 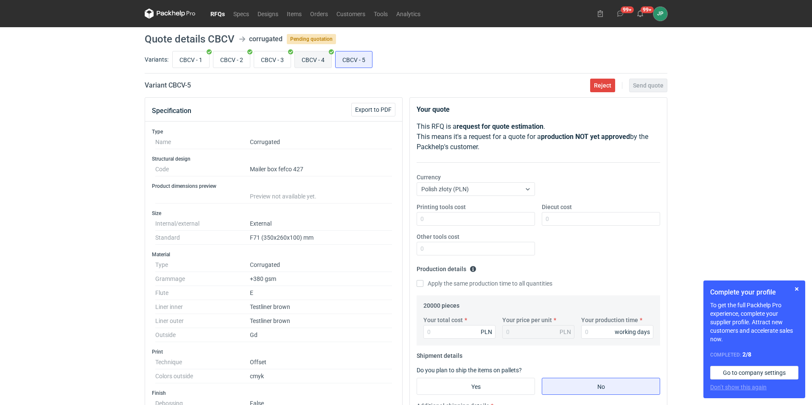 I want to click on span: Preview not available yet., so click(x=283, y=196).